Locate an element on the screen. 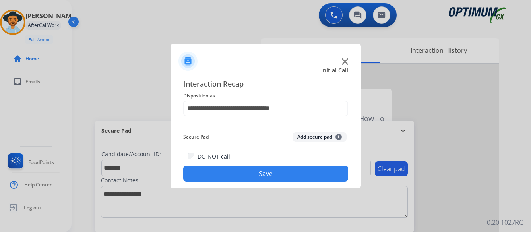 The height and width of the screenshot is (232, 531). button: Save is located at coordinates (266, 174).